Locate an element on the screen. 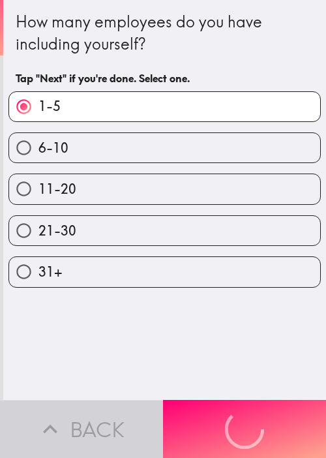 This screenshot has width=326, height=458. button: 11-20 is located at coordinates (164, 189).